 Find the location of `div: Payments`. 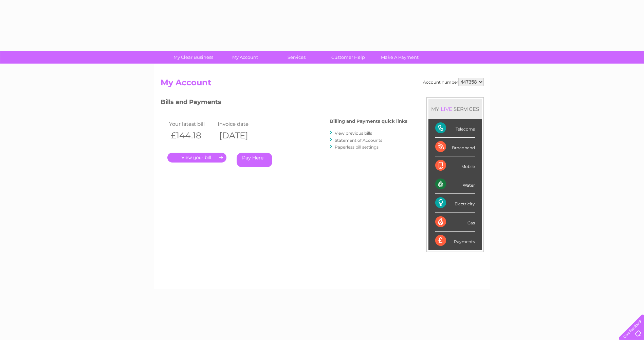

div: Payments is located at coordinates (455, 241).